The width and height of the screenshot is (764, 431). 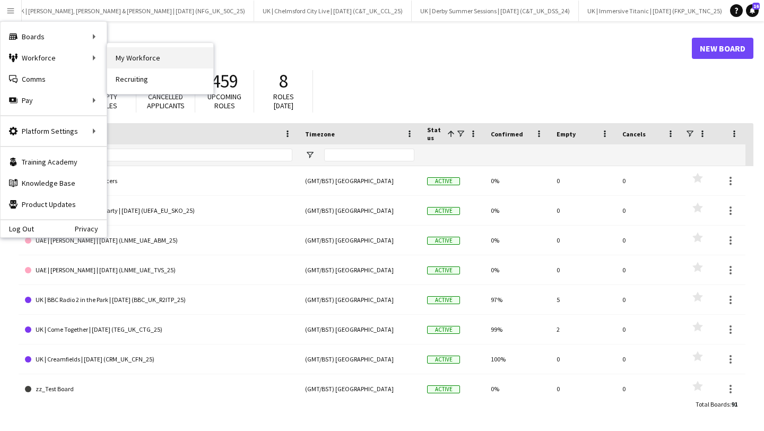 What do you see at coordinates (435, 134) in the screenshot?
I see `span: Status` at bounding box center [435, 134].